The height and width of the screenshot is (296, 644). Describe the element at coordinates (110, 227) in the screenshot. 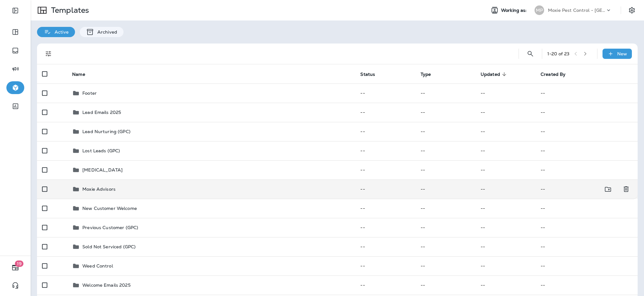

I see `p: Previous Customer (GPC)` at that location.